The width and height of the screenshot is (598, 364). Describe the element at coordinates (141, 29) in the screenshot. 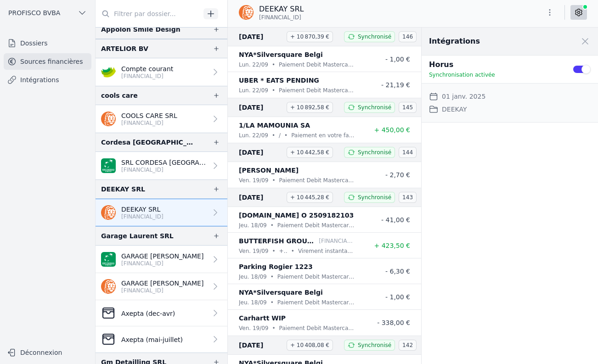

I see `div: Appolon Smile Design` at that location.